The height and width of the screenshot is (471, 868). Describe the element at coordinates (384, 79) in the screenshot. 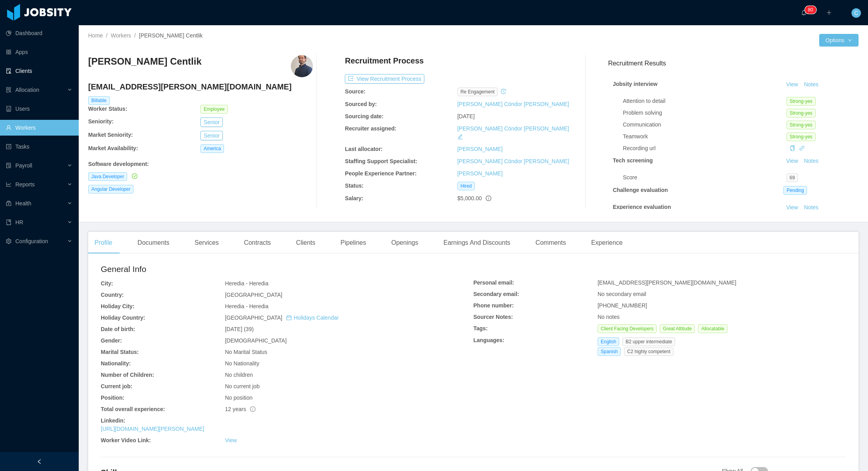

I see `a: icon: exportView Recruitment Process` at that location.